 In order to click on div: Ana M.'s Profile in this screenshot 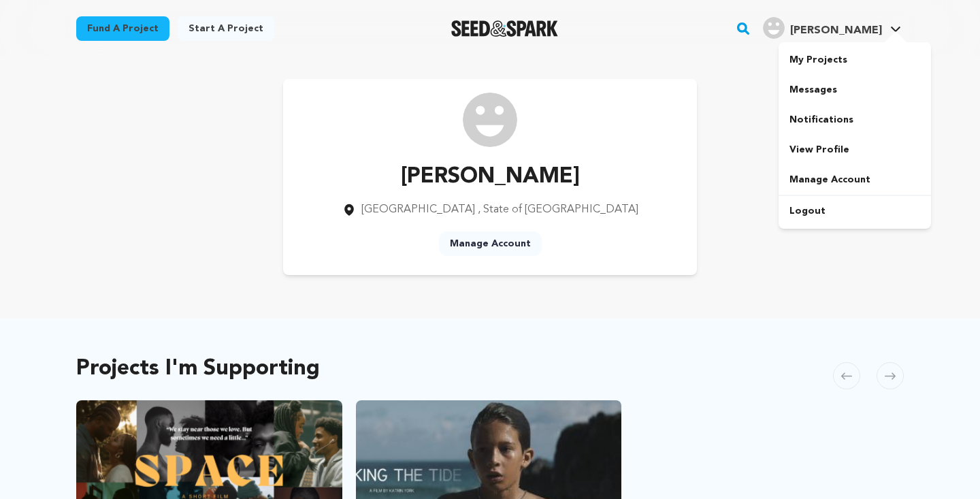, I will do `click(822, 28)`.